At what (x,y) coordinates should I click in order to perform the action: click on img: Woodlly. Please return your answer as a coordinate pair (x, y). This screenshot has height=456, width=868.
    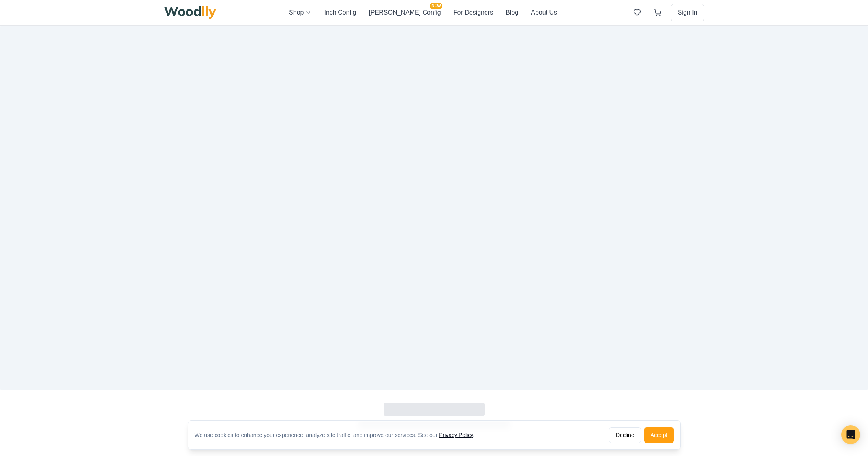
    Looking at the image, I should click on (190, 12).